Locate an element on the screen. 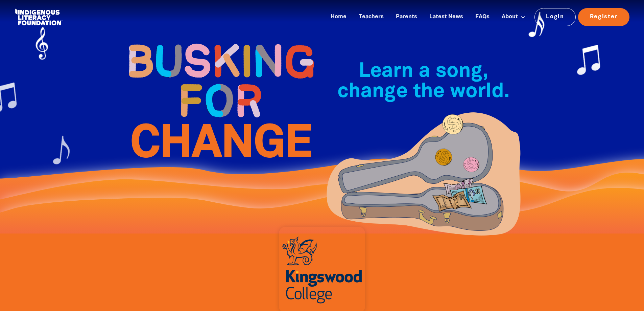 The image size is (644, 311). a: Teachers is located at coordinates (372, 17).